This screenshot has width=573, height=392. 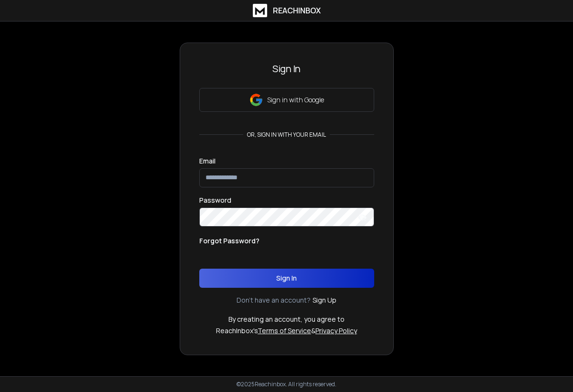 I want to click on h3: Sign In, so click(x=287, y=69).